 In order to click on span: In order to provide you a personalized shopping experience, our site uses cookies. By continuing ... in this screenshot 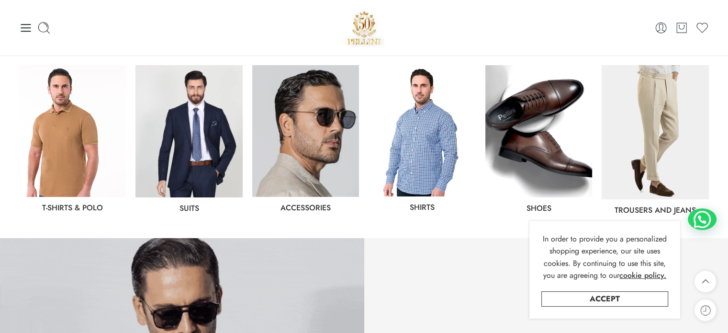, I will do `click(605, 257)`.